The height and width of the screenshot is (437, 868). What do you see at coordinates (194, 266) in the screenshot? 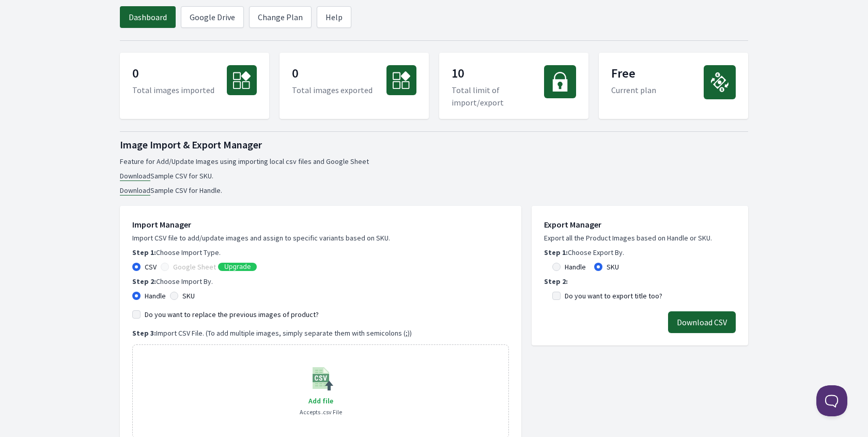
I see `label: Google Sheet` at bounding box center [194, 266].